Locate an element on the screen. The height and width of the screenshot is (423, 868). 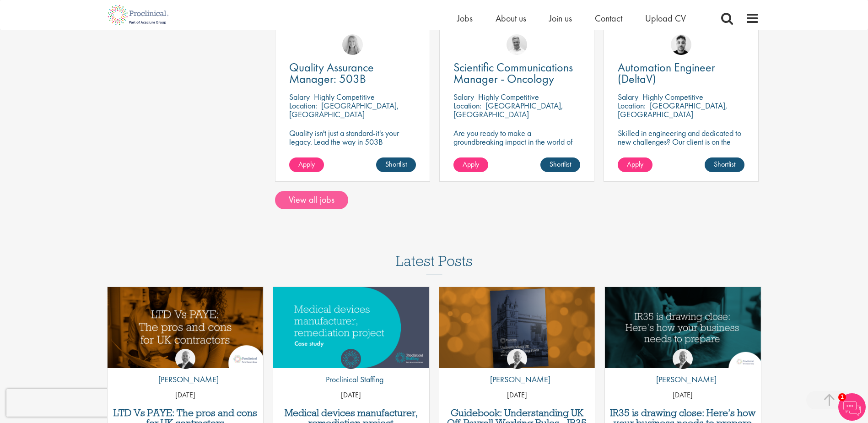
span: Scientific Communications Manager - Oncology is located at coordinates (513, 73).